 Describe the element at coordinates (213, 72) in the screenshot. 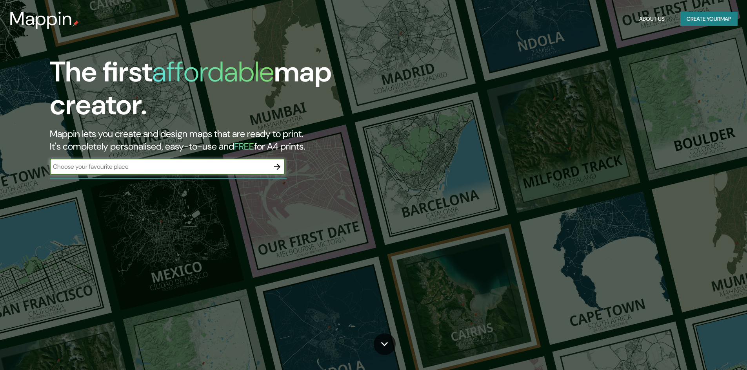

I see `h1: affordable` at that location.